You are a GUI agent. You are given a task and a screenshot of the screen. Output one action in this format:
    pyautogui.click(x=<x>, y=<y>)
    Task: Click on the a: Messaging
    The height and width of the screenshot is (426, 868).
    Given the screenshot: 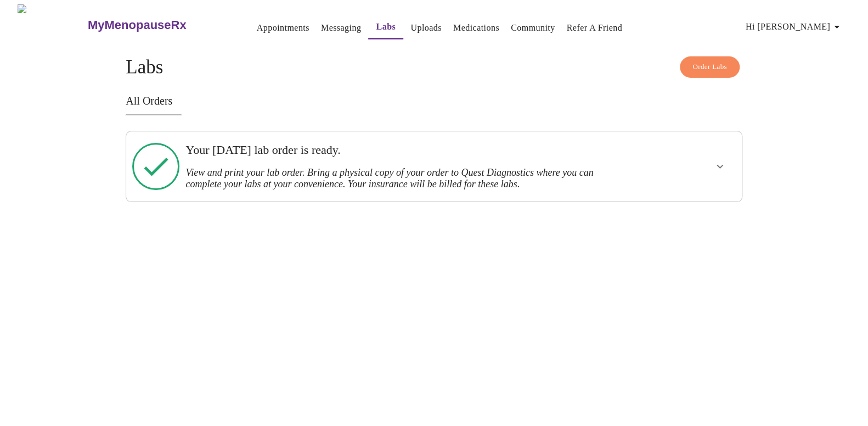 What is the action you would take?
    pyautogui.click(x=341, y=28)
    